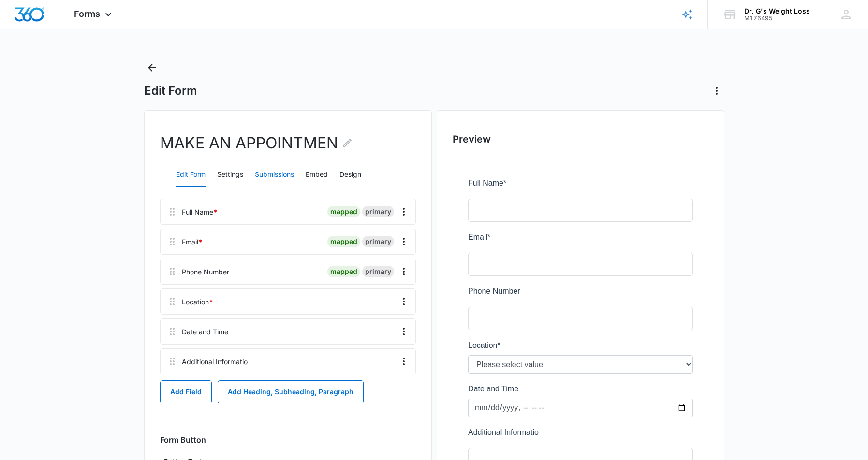 The height and width of the screenshot is (460, 868). What do you see at coordinates (716, 91) in the screenshot?
I see `button: Actions` at bounding box center [716, 91].